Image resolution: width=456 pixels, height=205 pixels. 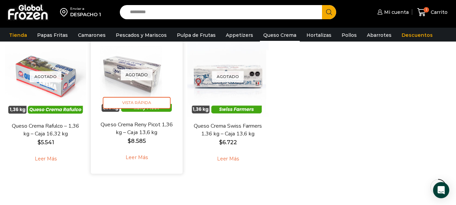 What do you see at coordinates (417, 35) in the screenshot?
I see `a: Descuentos` at bounding box center [417, 35].